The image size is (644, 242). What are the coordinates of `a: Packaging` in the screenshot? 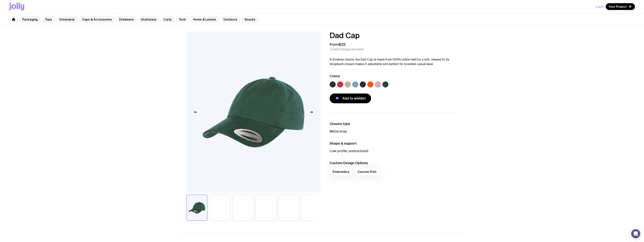 It's located at (30, 19).